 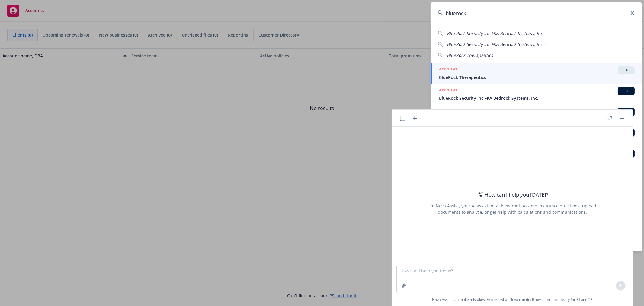 I want to click on span: BlueRock Security Inc FKA Bedrock Systems, Inc. -, so click(x=497, y=44).